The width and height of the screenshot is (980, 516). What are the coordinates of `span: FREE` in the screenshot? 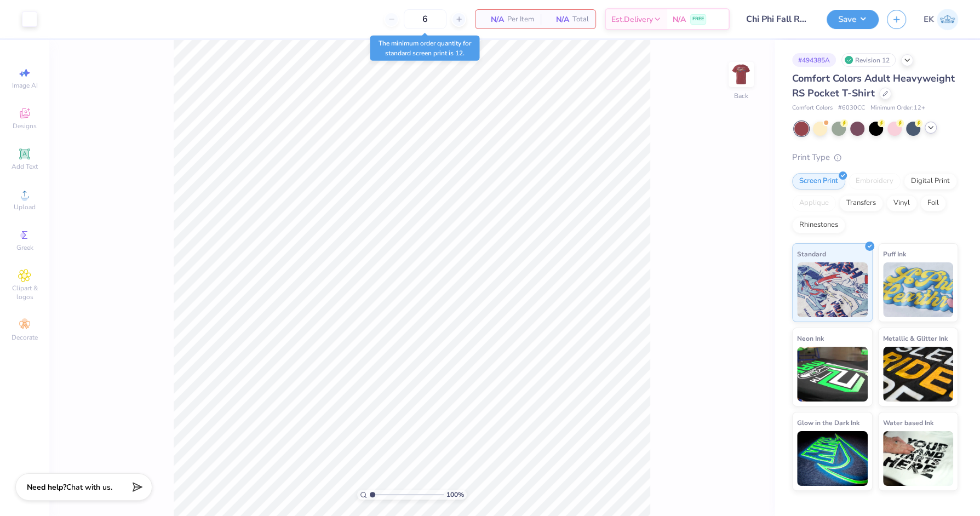 It's located at (697, 19).